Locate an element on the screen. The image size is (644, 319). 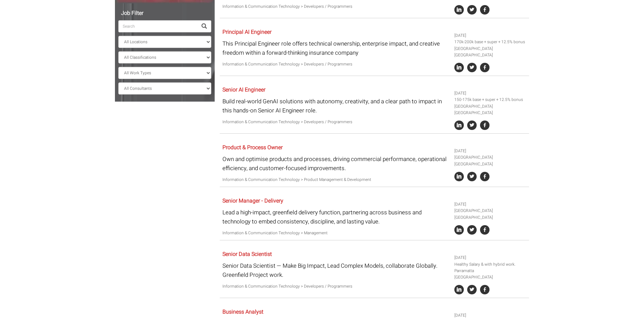
p: Own and optimise products and processes, driving commercial performance, operational efficiency, ... is located at coordinates (335, 163).